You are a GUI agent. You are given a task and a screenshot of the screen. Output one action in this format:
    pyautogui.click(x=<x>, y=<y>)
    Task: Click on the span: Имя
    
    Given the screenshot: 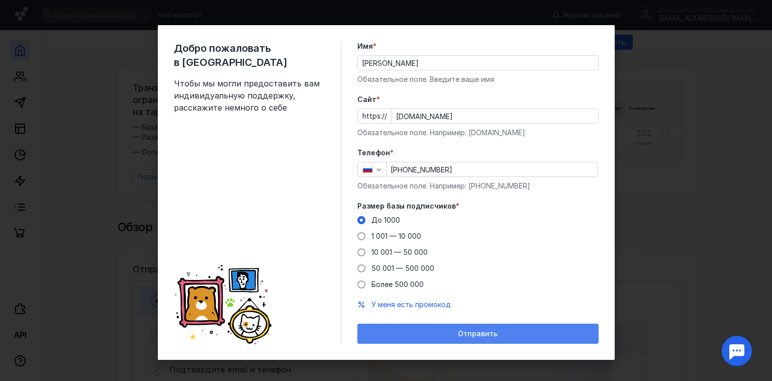 What is the action you would take?
    pyautogui.click(x=365, y=46)
    